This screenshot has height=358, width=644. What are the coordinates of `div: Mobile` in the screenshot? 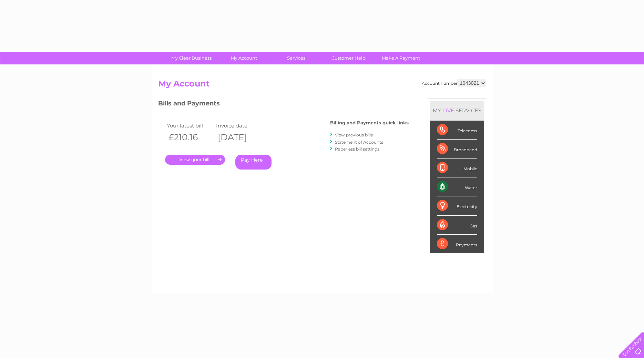 It's located at (457, 168).